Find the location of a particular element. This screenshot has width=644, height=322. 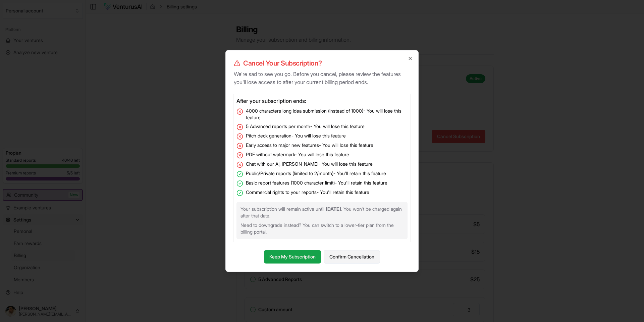

p: Your subscription will remain active until . You won't be charged again after that date. is located at coordinates (322, 212).